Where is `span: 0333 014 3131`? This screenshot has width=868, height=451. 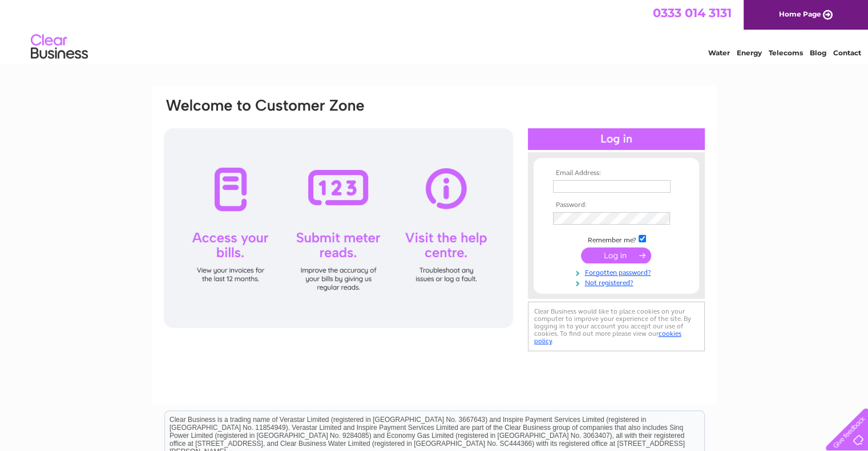 span: 0333 014 3131 is located at coordinates (692, 13).